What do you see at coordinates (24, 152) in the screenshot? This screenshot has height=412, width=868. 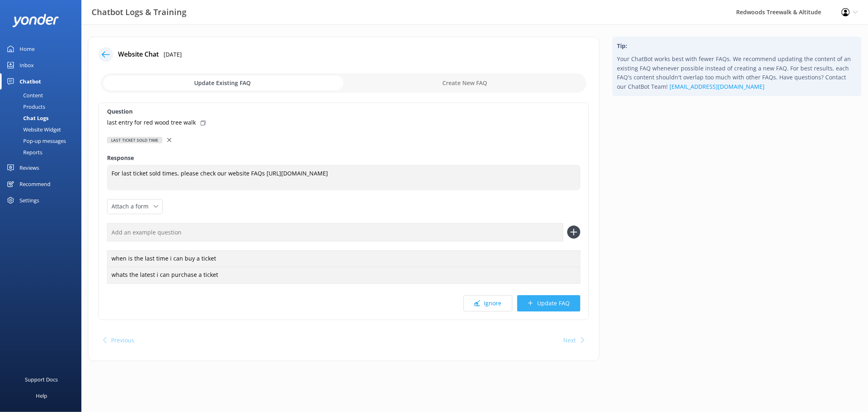 I see `div: Reports` at bounding box center [24, 152].